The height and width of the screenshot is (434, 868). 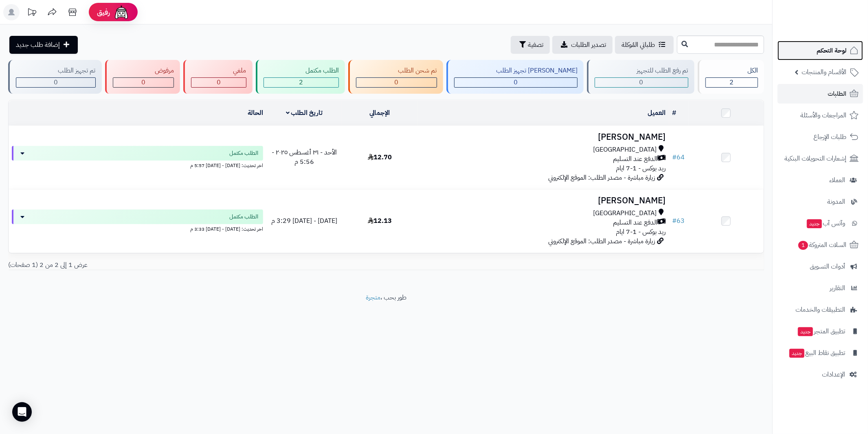 What do you see at coordinates (143, 77) in the screenshot?
I see `a: مرفوض 0` at bounding box center [143, 77].